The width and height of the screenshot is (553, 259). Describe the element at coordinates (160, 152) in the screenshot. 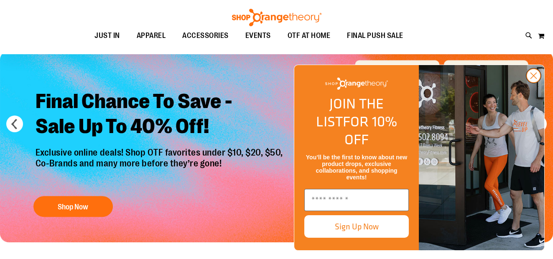

I see `a: Final Chance To Save -Sale Up To 40% Off! Exclusive online deals! Shop OTF favorites under $10, $...` at that location.